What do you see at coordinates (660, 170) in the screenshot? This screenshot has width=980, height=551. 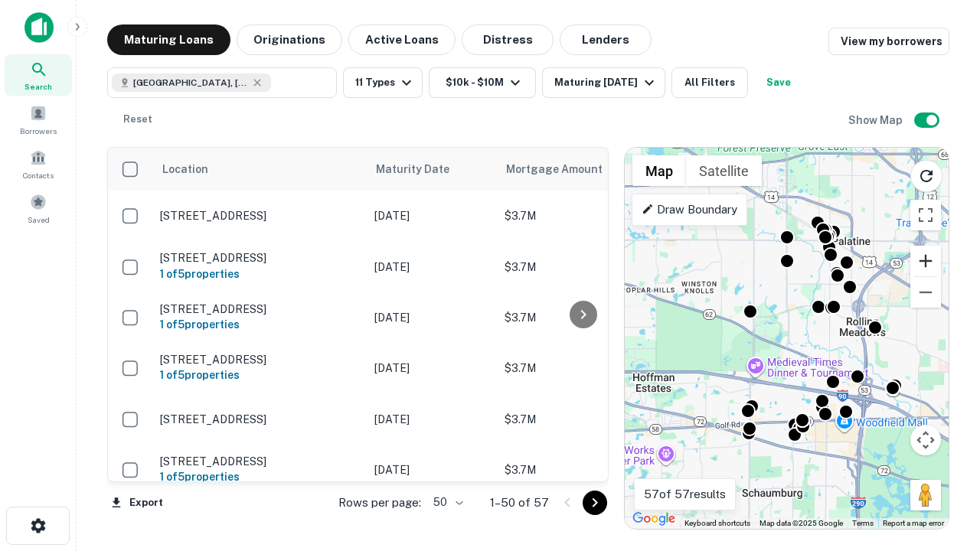 I see `button: Show street map` at bounding box center [660, 170].